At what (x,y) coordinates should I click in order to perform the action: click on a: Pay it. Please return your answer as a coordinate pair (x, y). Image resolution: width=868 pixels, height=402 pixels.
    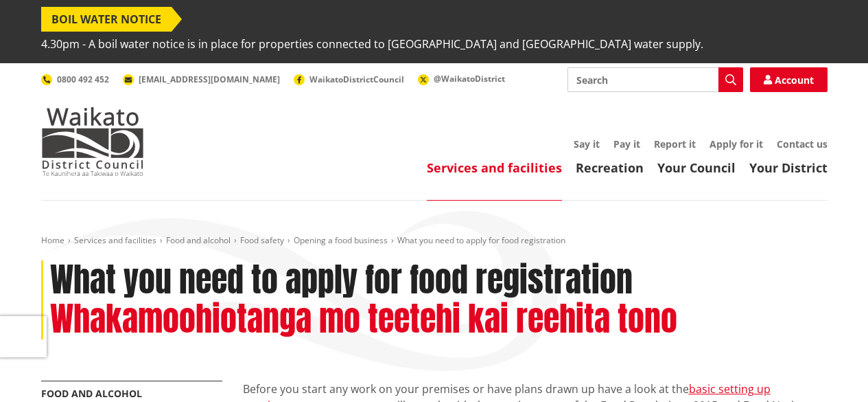
    Looking at the image, I should click on (627, 144).